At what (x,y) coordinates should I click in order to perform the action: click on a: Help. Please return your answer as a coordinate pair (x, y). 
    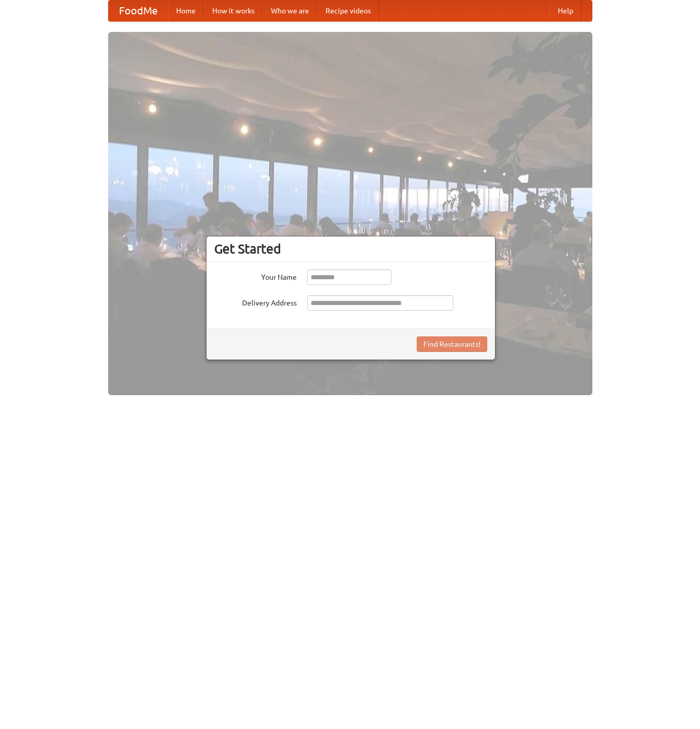
    Looking at the image, I should click on (565, 11).